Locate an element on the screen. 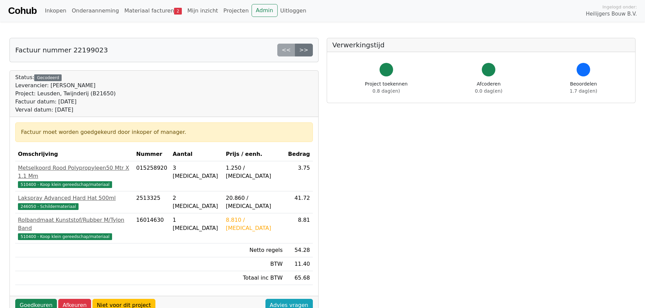  a: Cohub is located at coordinates (22, 11).